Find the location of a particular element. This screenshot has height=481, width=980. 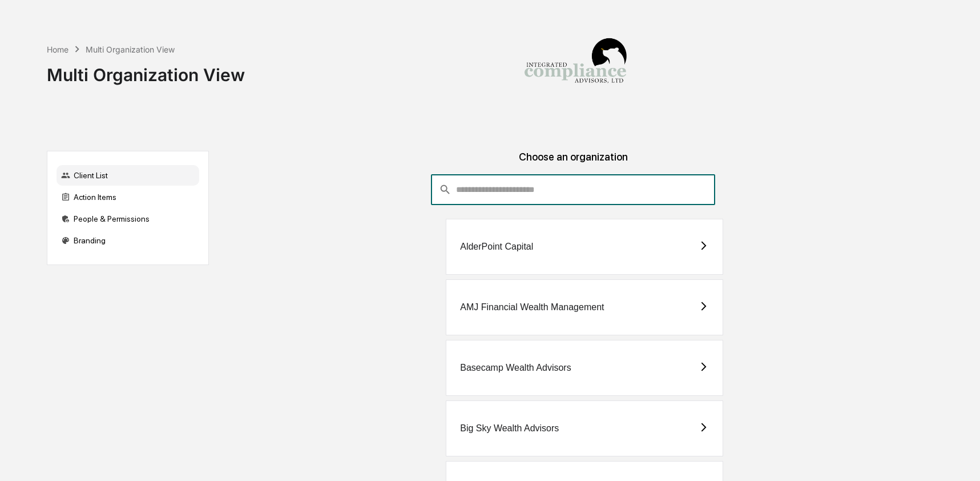

div: consultant-dashboard__filter-organizations-search-bar is located at coordinates (573, 190).